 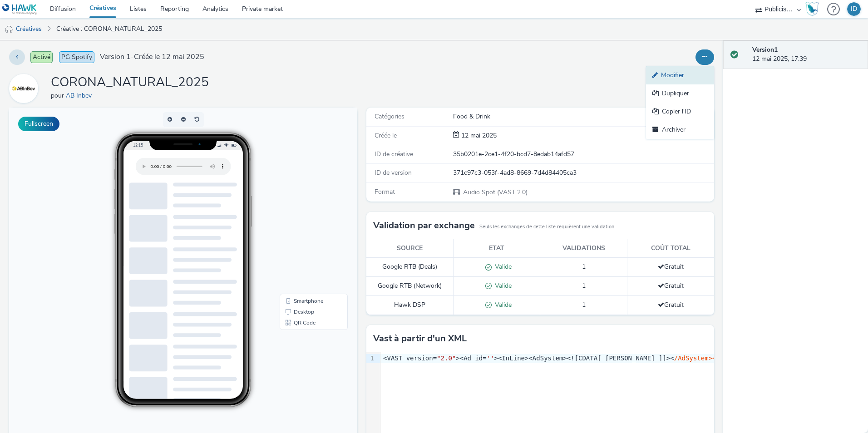 What do you see at coordinates (77, 57) in the screenshot?
I see `span: PG Spotify` at bounding box center [77, 57].